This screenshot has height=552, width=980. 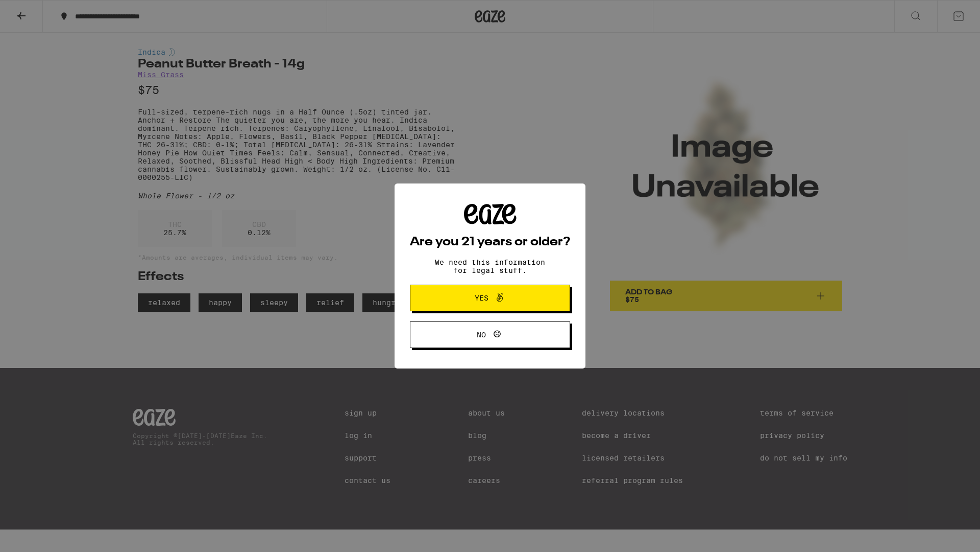 What do you see at coordinates (490, 242) in the screenshot?
I see `h2: Are you 21 years or older?` at bounding box center [490, 242].